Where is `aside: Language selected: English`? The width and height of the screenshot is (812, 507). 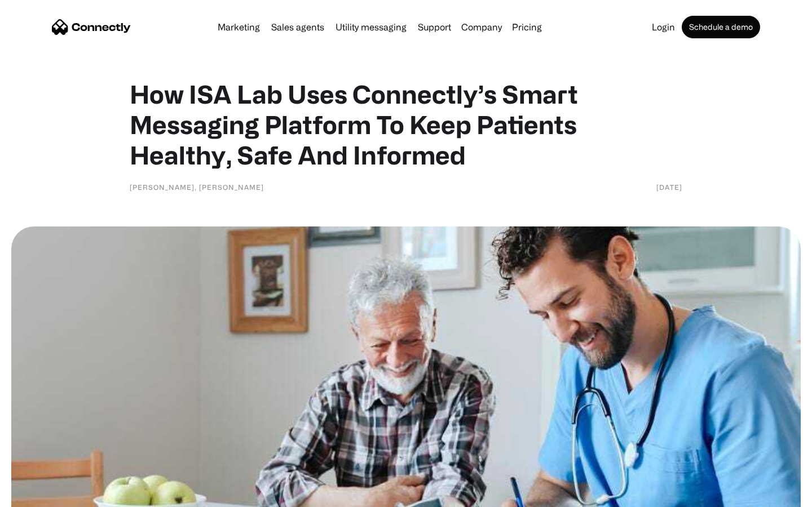
aside: Language selected: English is located at coordinates (40, 495).